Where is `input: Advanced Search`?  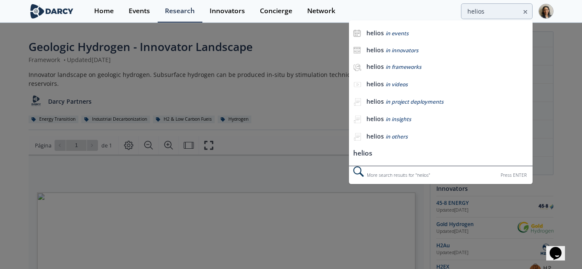
input: Advanced Search is located at coordinates (496, 11).